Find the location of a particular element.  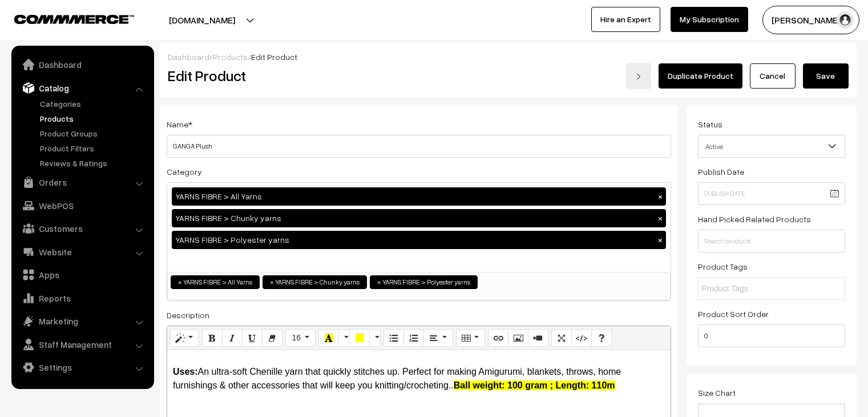

a: Product Filters is located at coordinates (94, 148).